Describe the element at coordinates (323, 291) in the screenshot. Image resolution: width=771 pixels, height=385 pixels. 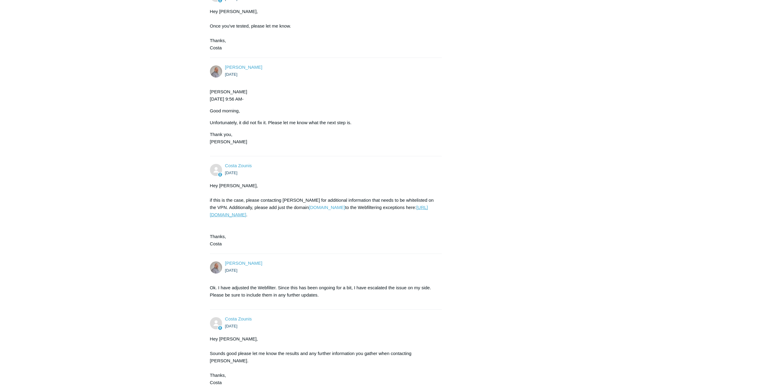
I see `p: Ok. I have adjusted the Webfilter. Since this has been ongoing for a bit, I have escalated the is...` at that location.